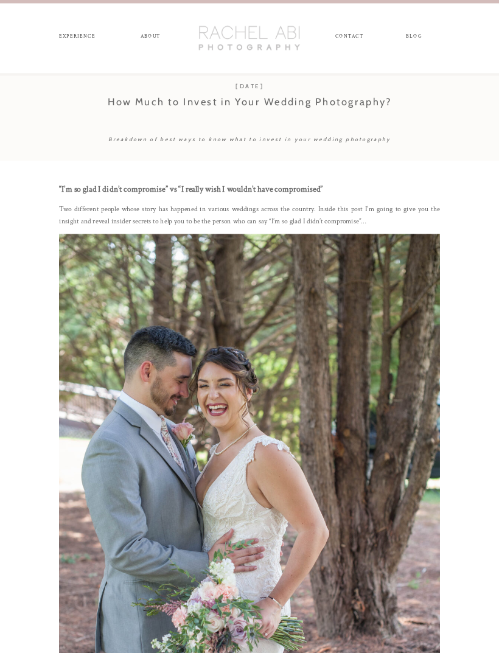  What do you see at coordinates (349, 38) in the screenshot?
I see `a: CONTACT` at bounding box center [349, 38].